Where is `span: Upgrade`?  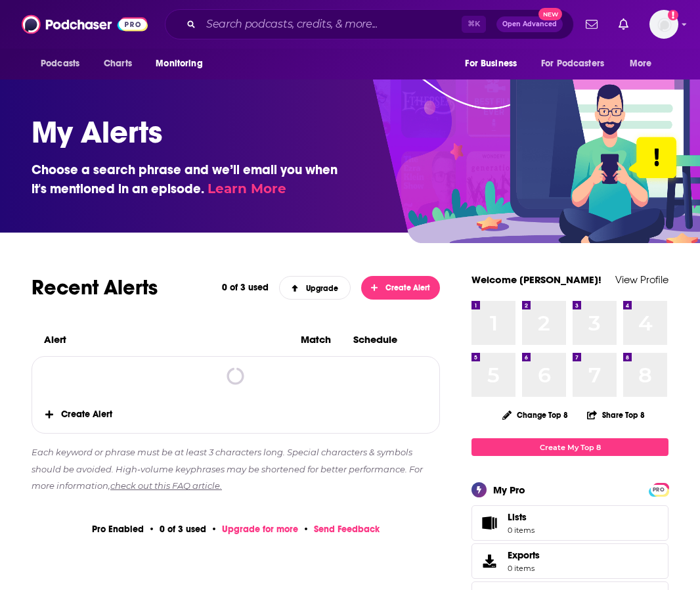
span: Upgrade is located at coordinates (315, 289).